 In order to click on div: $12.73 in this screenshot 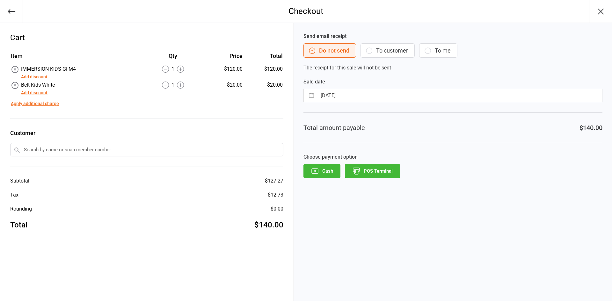, I will do `click(275, 195)`.